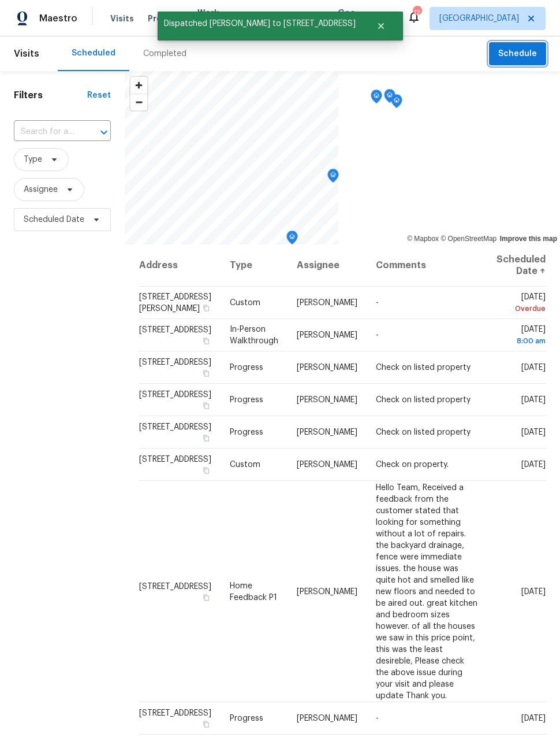 This screenshot has width=560, height=741. What do you see at coordinates (517, 265) in the screenshot?
I see `th: Scheduled Date ↑` at bounding box center [517, 265].